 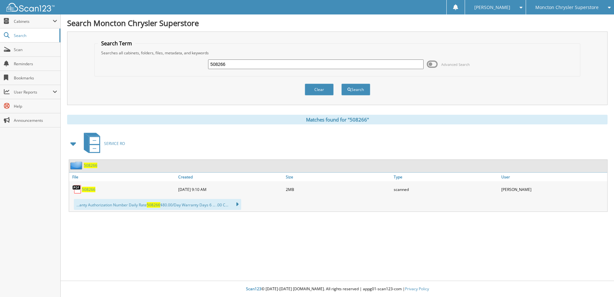 What do you see at coordinates (114, 143) in the screenshot?
I see `span: SERVICE RO` at bounding box center [114, 143].